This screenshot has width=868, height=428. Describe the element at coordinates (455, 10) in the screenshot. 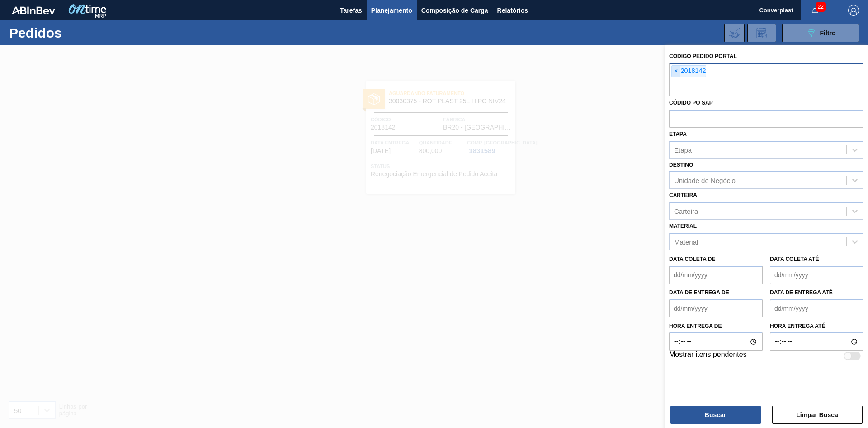

I see `span: Composição de Carga` at that location.